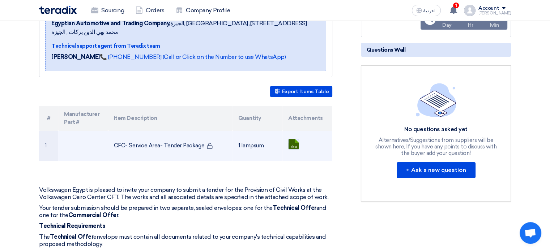 This screenshot has width=550, height=251. I want to click on div: Technical support agent from Teradix team, so click(185, 46).